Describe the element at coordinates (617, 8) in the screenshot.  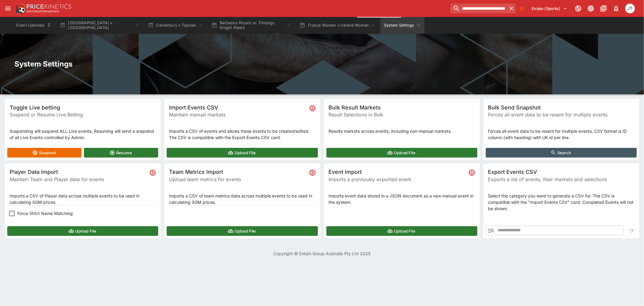
I see `button: Notifications` at that location.